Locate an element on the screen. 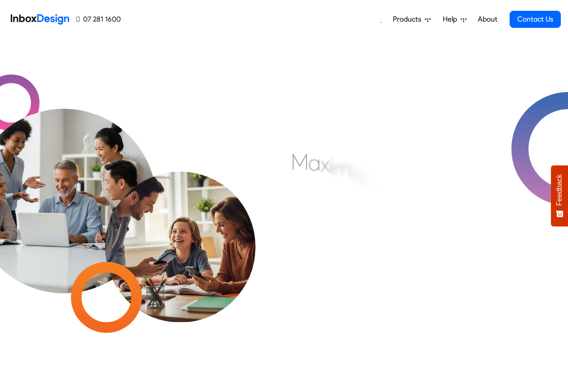  span: Feedback is located at coordinates (560, 190).